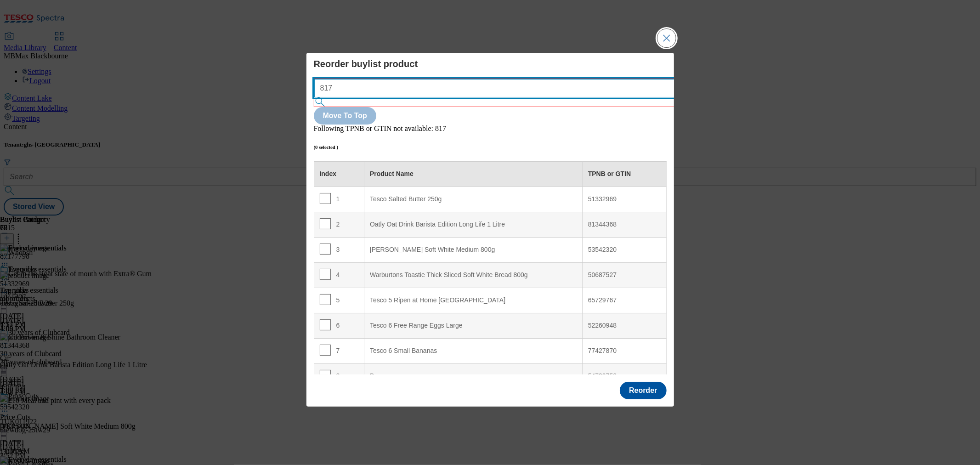 The width and height of the screenshot is (980, 465). Describe the element at coordinates (339, 225) in the screenshot. I see `div: 2` at that location.